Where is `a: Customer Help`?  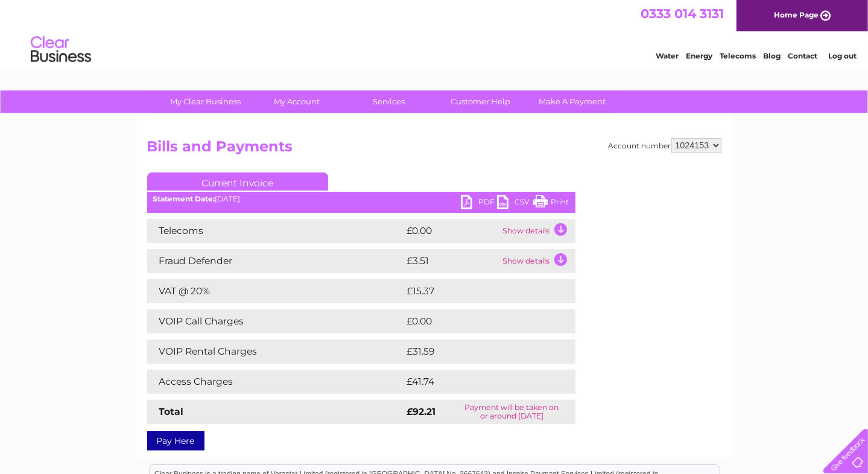 a: Customer Help is located at coordinates (480, 101).